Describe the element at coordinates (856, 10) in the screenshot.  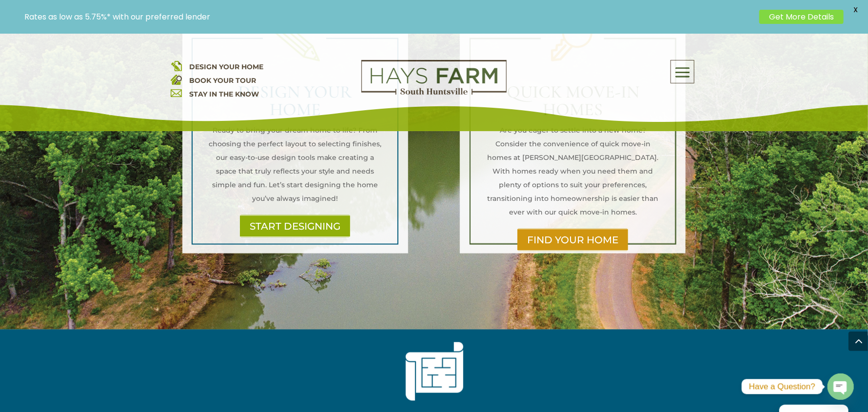
I see `span: X` at that location.